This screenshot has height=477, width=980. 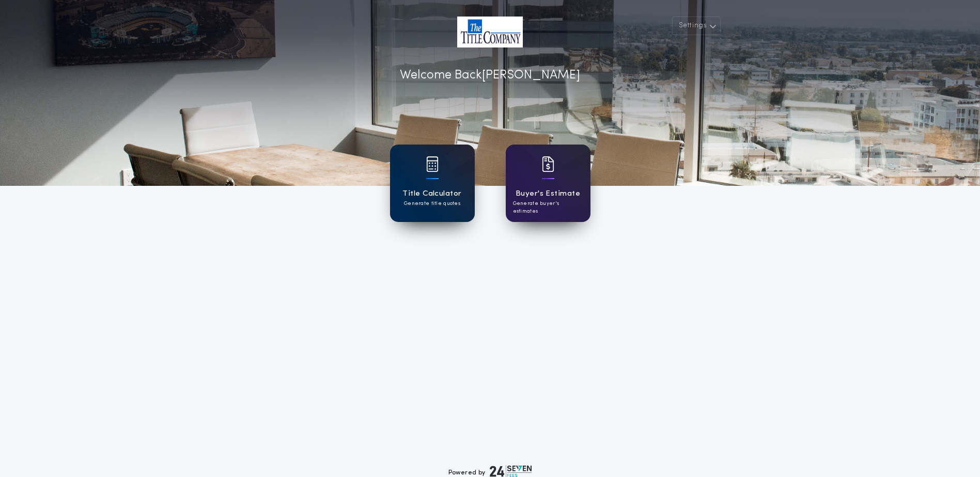 What do you see at coordinates (696, 26) in the screenshot?
I see `button: Settings` at bounding box center [696, 26].